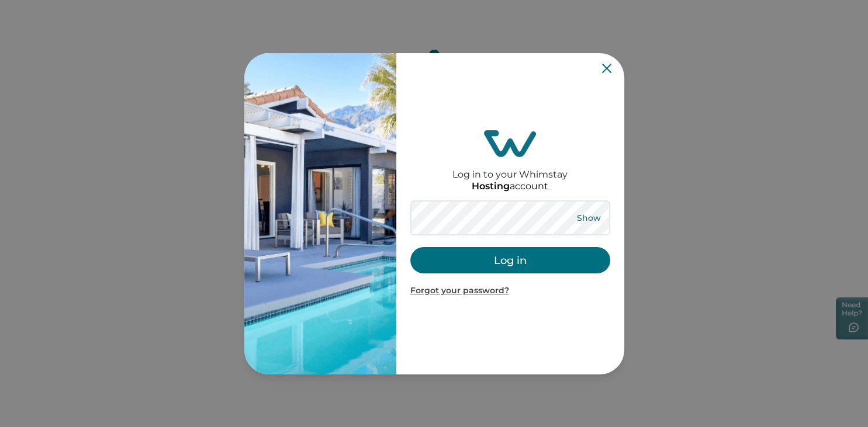 Image resolution: width=868 pixels, height=427 pixels. I want to click on button: Close, so click(606, 68).